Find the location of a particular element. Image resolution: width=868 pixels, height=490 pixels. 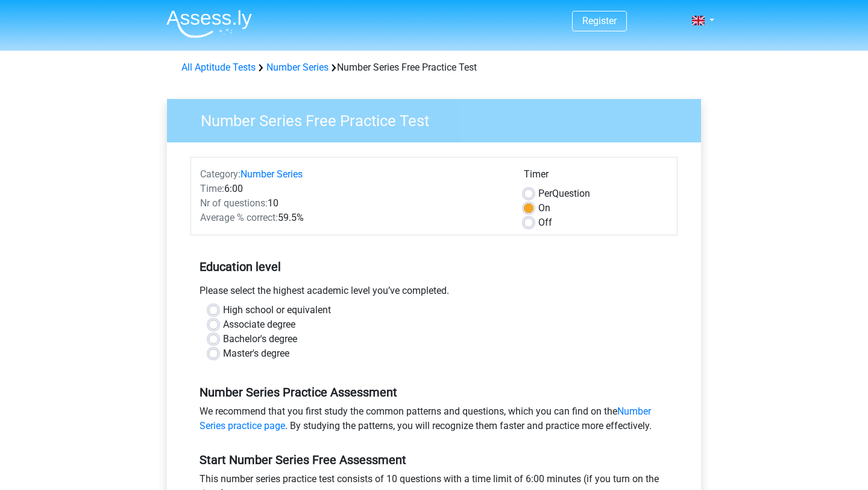

div: 59.5% is located at coordinates (353, 218).